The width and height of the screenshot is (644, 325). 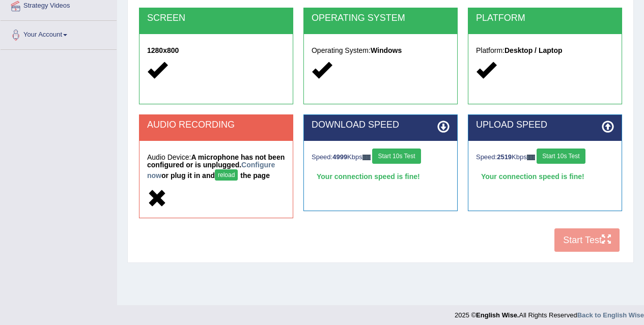 What do you see at coordinates (58, 34) in the screenshot?
I see `a: Your Account` at bounding box center [58, 34].